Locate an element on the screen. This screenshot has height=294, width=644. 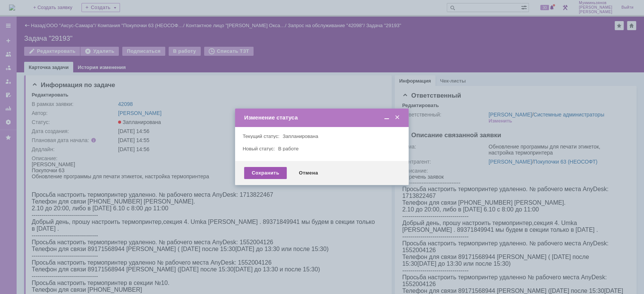
label: Новый статус: is located at coordinates (259, 148).